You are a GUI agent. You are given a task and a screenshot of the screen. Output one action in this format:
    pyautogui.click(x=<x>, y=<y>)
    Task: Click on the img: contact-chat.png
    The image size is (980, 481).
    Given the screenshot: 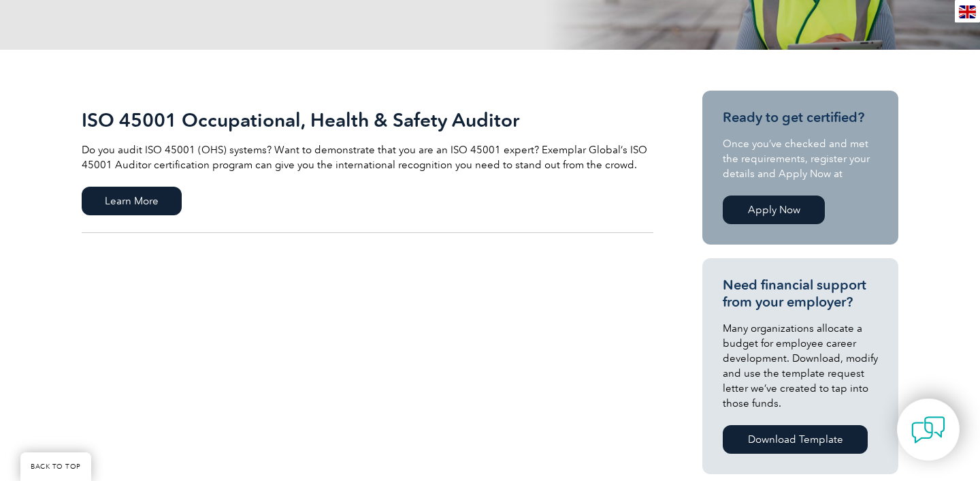 What is the action you would take?
    pyautogui.click(x=928, y=430)
    